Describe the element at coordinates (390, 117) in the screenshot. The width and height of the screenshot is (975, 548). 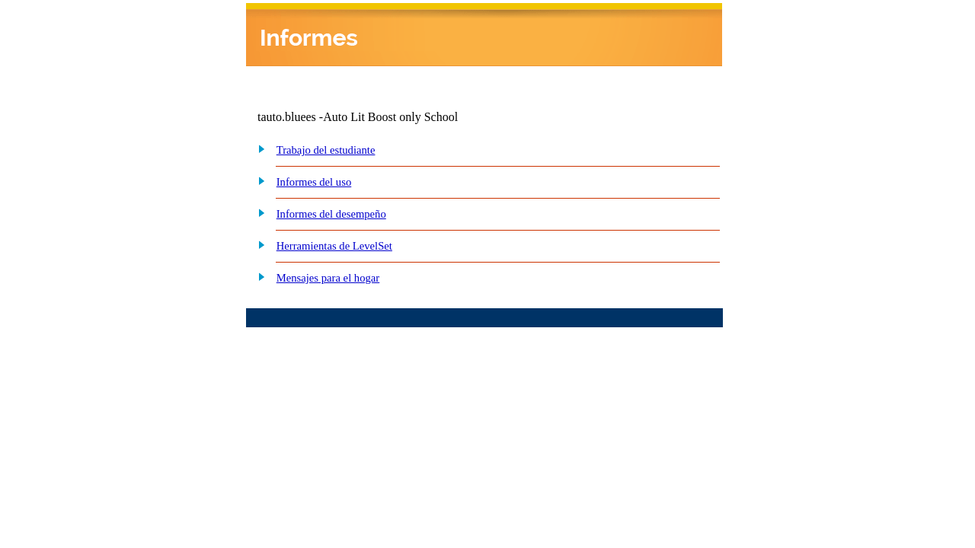
I see `nobr: Auto Lit Boost only School` at that location.